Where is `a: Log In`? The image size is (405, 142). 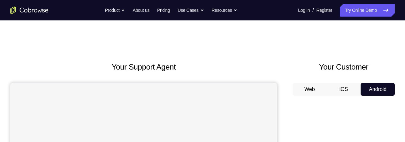 a: Log In is located at coordinates (304, 10).